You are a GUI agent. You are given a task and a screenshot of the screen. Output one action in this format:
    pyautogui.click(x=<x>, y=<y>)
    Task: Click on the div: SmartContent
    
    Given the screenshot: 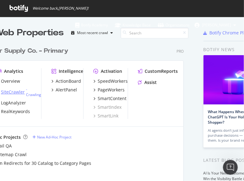 What is the action you would take?
    pyautogui.click(x=112, y=98)
    